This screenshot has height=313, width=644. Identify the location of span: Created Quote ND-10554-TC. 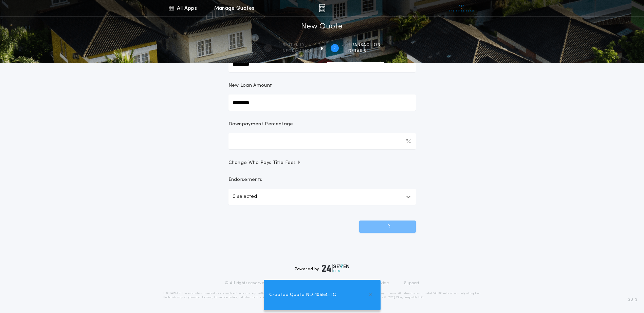
(303, 296).